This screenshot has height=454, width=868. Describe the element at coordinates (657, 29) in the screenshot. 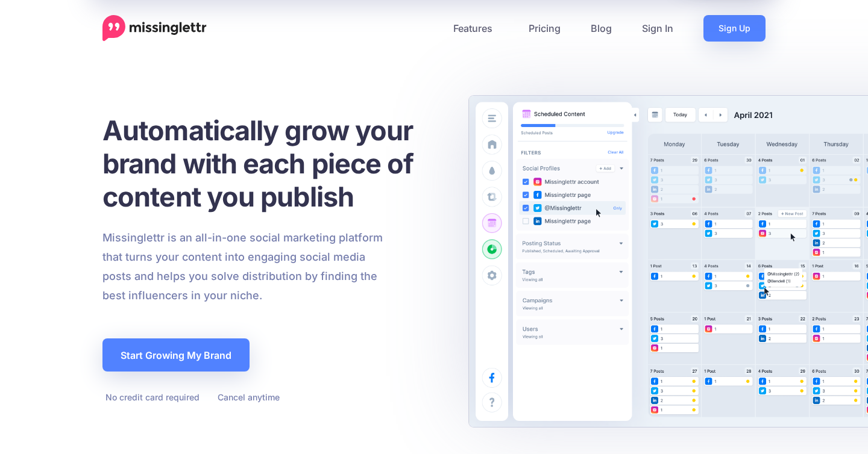

I see `a: Sign In` at that location.